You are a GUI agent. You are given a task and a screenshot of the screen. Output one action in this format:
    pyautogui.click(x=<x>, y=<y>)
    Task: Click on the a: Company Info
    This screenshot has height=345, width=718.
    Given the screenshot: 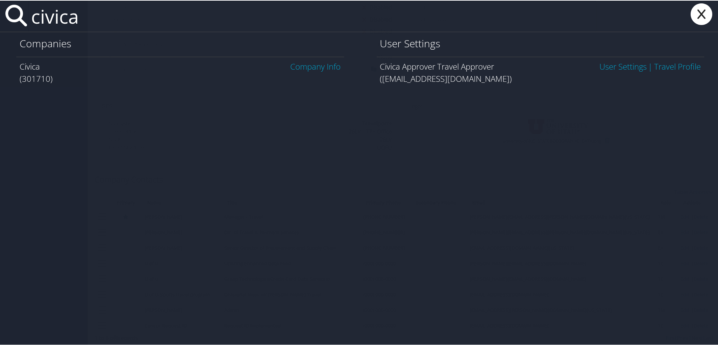 What is the action you would take?
    pyautogui.click(x=315, y=66)
    